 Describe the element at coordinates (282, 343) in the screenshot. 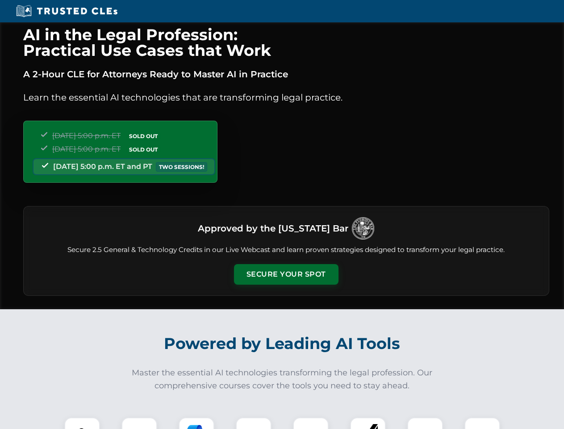

I see `h2: Powered by Leading AI Tools` at that location.